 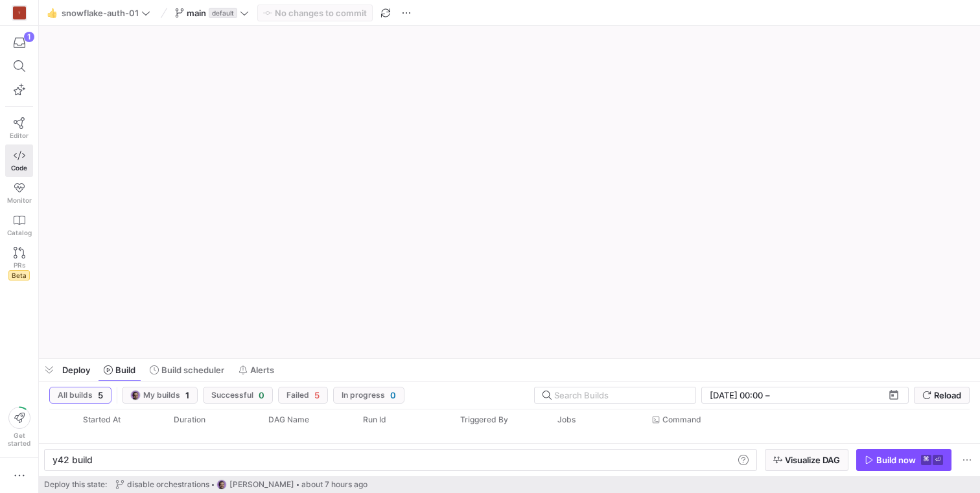 What do you see at coordinates (566, 419) in the screenshot?
I see `span: Jobs` at bounding box center [566, 419].